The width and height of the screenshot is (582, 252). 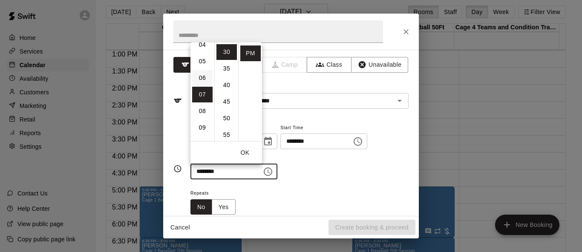 What do you see at coordinates (226, 69) in the screenshot?
I see `li: 35 minutes` at bounding box center [226, 69].